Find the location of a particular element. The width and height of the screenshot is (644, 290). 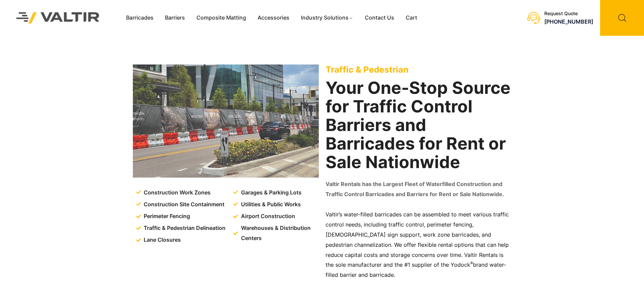

span: Perimeter Fencing is located at coordinates (166, 216).